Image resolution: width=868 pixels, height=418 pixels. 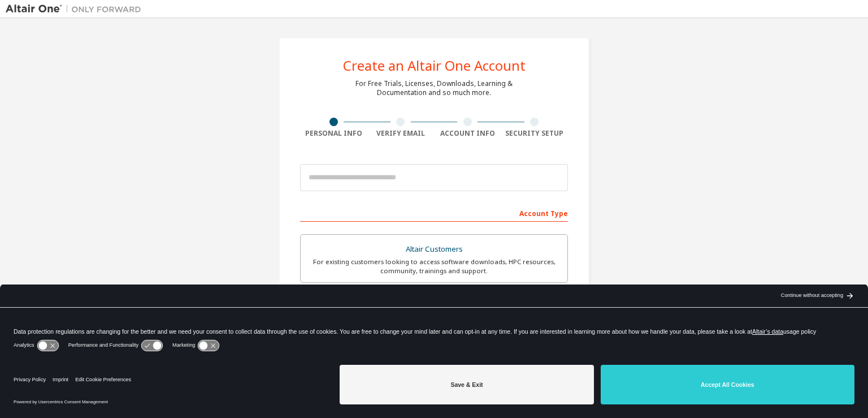 What do you see at coordinates (434, 249) in the screenshot?
I see `div: Altair Customers` at bounding box center [434, 249].